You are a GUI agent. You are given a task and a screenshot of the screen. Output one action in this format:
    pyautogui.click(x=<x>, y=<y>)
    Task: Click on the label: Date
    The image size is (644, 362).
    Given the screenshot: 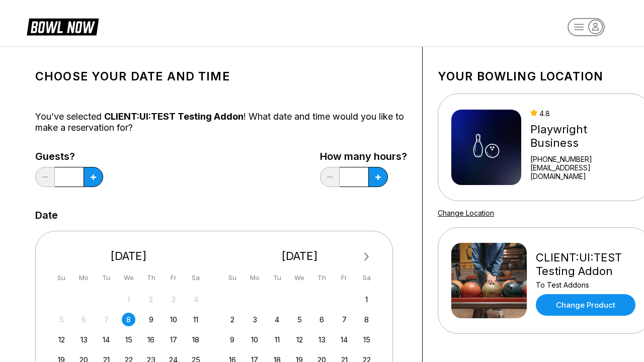 What is the action you would take?
    pyautogui.click(x=46, y=215)
    